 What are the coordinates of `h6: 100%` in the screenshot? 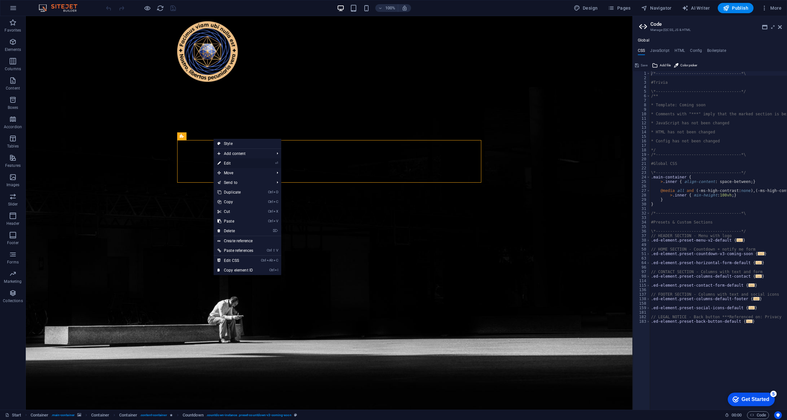 It's located at (390, 8).